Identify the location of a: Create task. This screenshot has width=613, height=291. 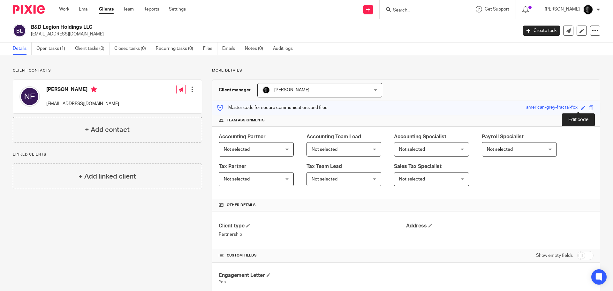
(542, 31).